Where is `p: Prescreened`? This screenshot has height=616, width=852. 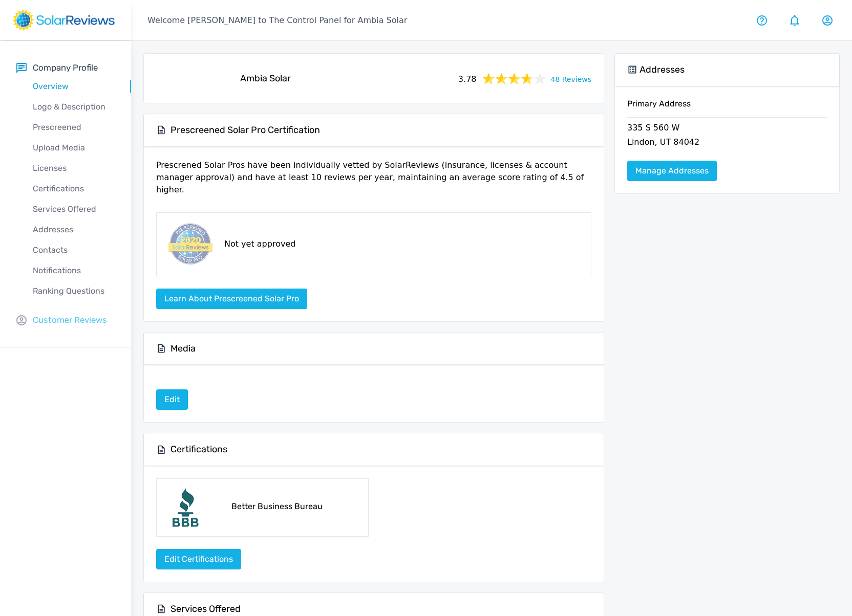
p: Prescreened is located at coordinates (74, 127).